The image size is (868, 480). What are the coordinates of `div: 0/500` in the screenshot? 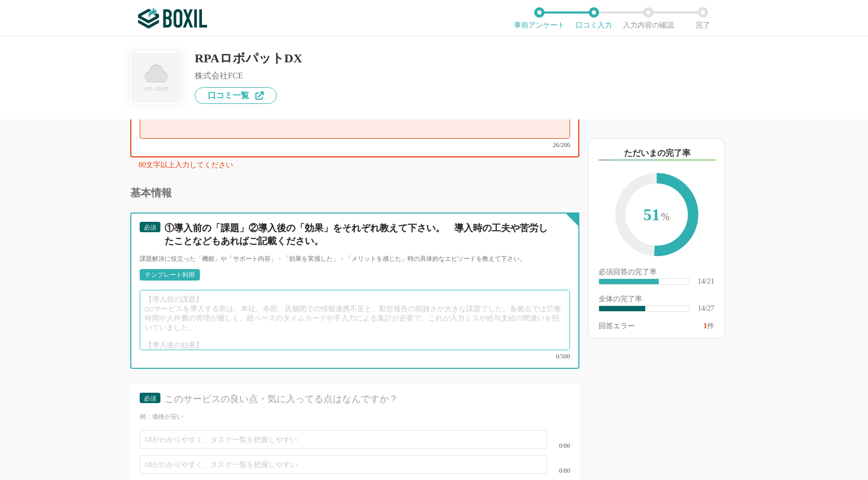 It's located at (355, 356).